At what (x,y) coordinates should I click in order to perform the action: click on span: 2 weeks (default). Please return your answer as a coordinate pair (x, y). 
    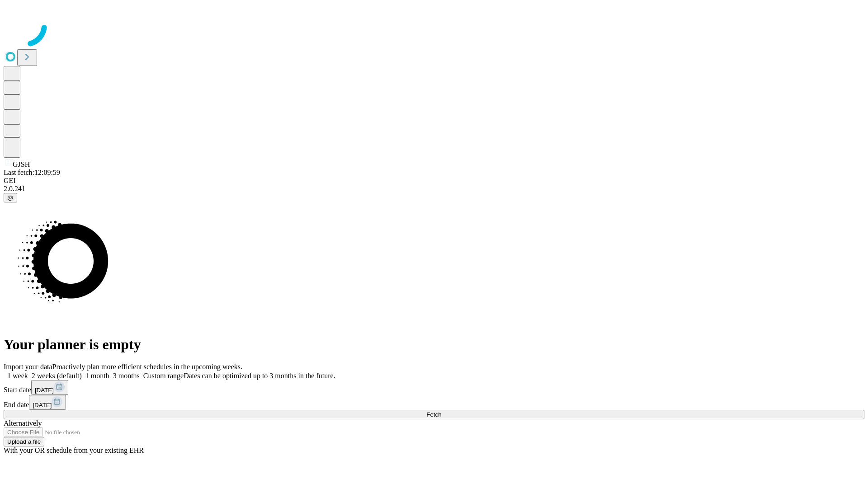
    Looking at the image, I should click on (56, 376).